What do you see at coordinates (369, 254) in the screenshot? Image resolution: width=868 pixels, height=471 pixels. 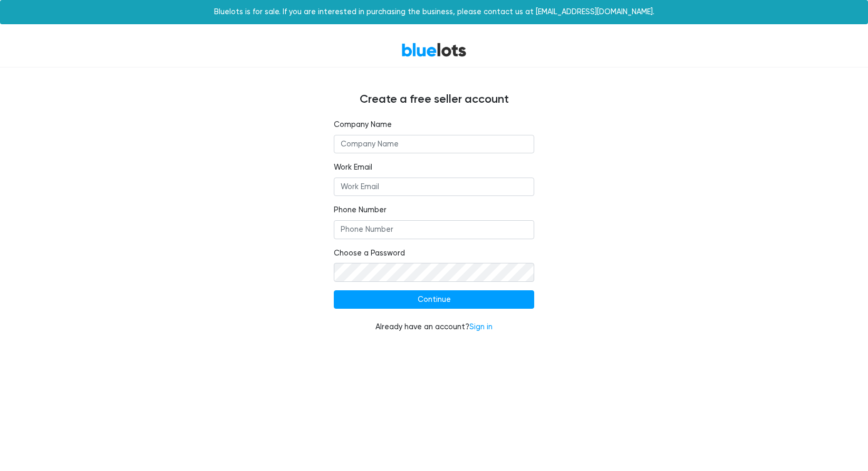 I see `label: Choose a Password` at bounding box center [369, 254].